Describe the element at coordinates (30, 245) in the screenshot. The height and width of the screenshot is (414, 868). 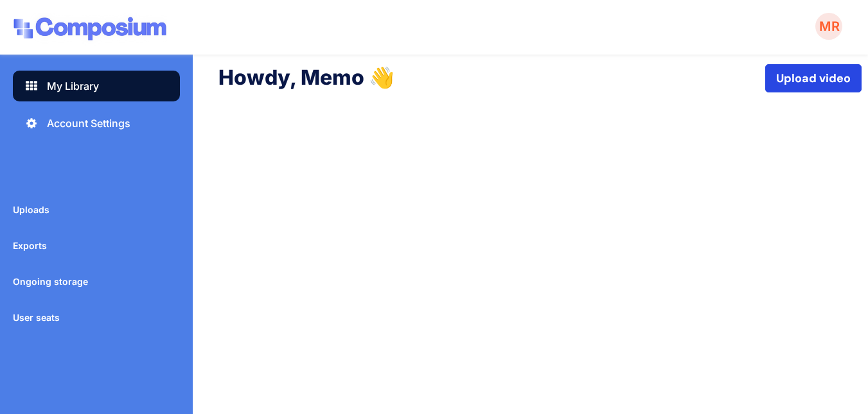
I see `div: Exports` at that location.